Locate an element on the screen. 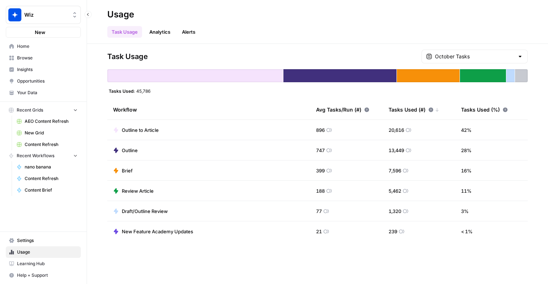  span: Opportunities is located at coordinates (47, 81).